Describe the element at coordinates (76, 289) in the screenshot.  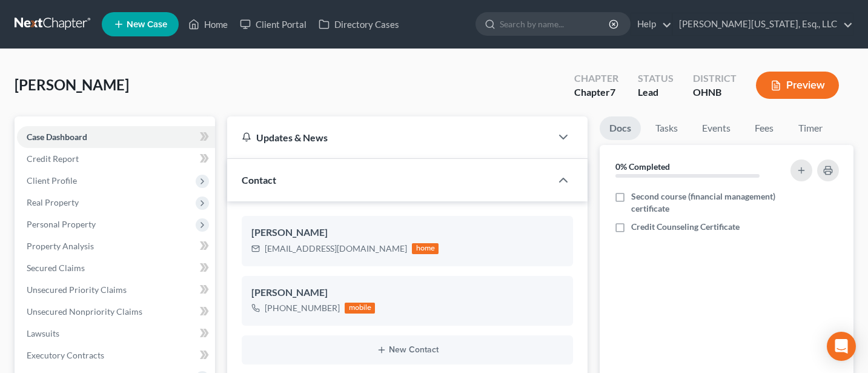
I see `span: Unsecured Priority Claims` at that location.